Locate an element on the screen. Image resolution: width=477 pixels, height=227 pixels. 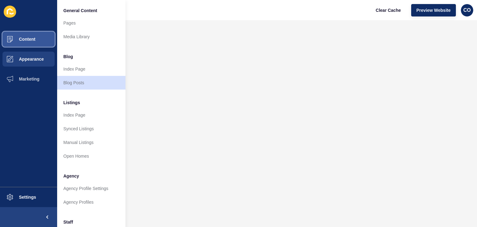
button: Clear Cache is located at coordinates (388, 10).